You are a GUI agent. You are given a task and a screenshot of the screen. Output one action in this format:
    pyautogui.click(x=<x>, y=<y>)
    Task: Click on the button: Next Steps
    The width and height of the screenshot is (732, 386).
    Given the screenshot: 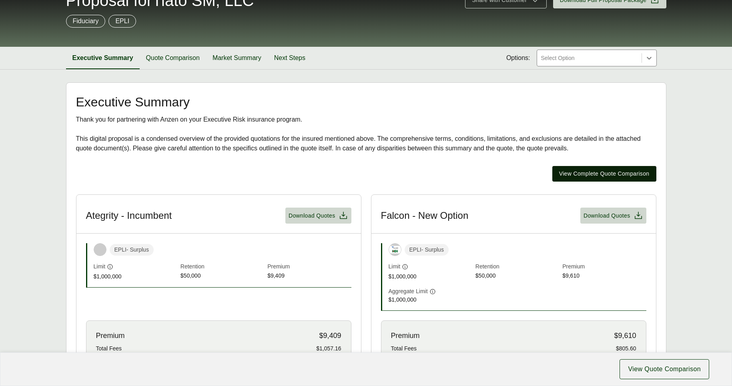 What is the action you would take?
    pyautogui.click(x=290, y=58)
    